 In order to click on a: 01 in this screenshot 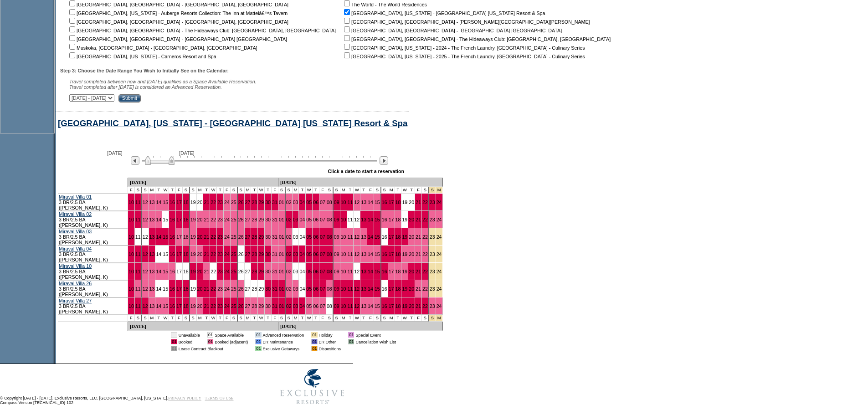, I will do `click(281, 271)`.